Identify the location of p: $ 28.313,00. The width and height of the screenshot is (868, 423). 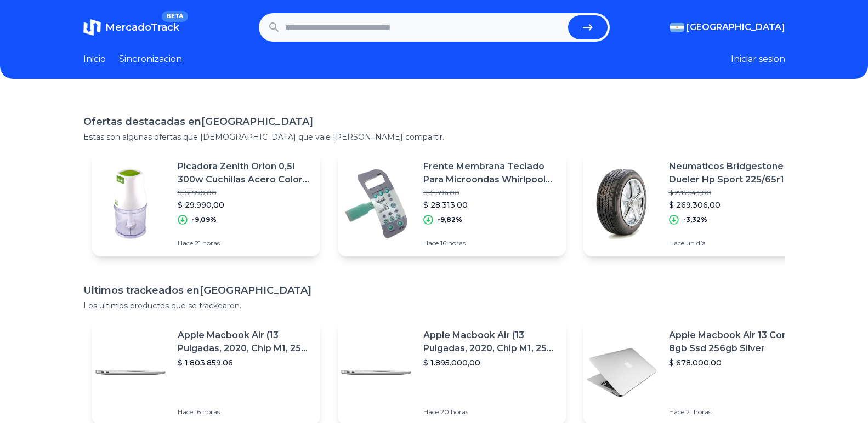
(490, 205).